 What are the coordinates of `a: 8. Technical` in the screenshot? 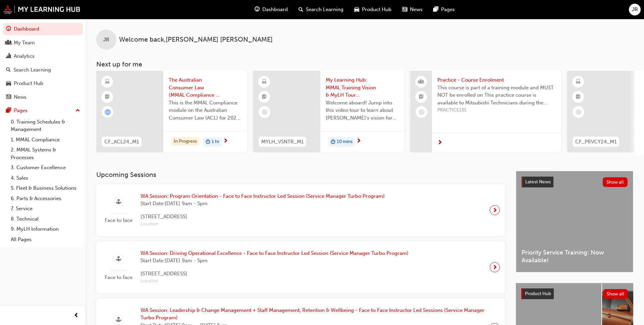 It's located at (45, 219).